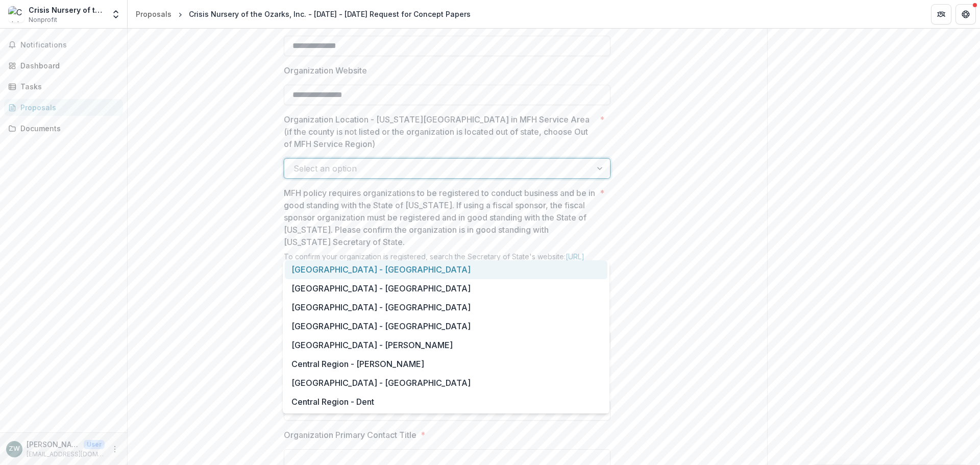 This screenshot has width=980, height=465. Describe the element at coordinates (42, 20) in the screenshot. I see `span: Nonprofit` at that location.